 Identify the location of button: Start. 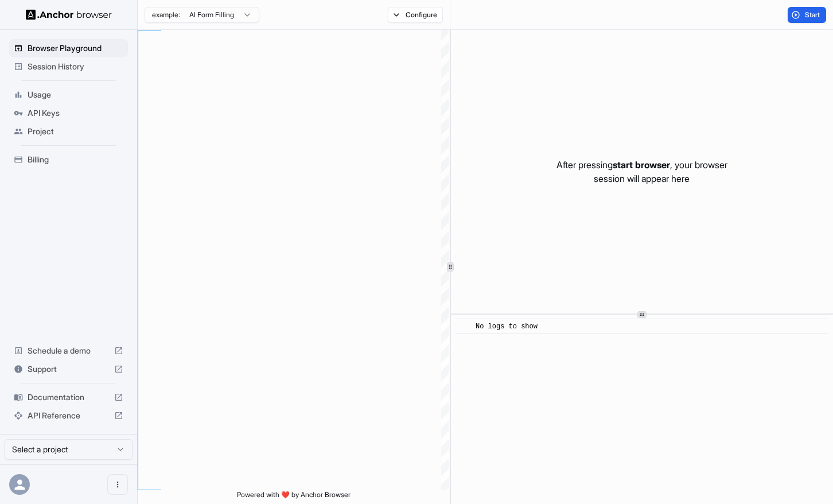
(807, 15).